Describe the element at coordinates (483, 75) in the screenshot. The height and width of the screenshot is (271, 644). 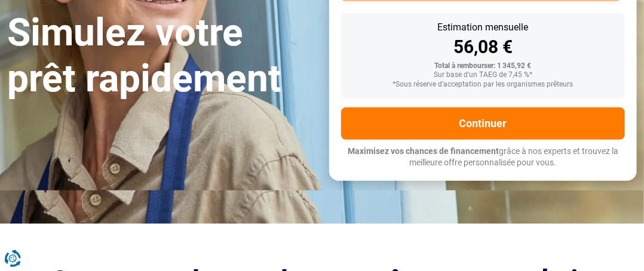
I see `div: Sur base d'un TAEG de 7,45 %*` at that location.